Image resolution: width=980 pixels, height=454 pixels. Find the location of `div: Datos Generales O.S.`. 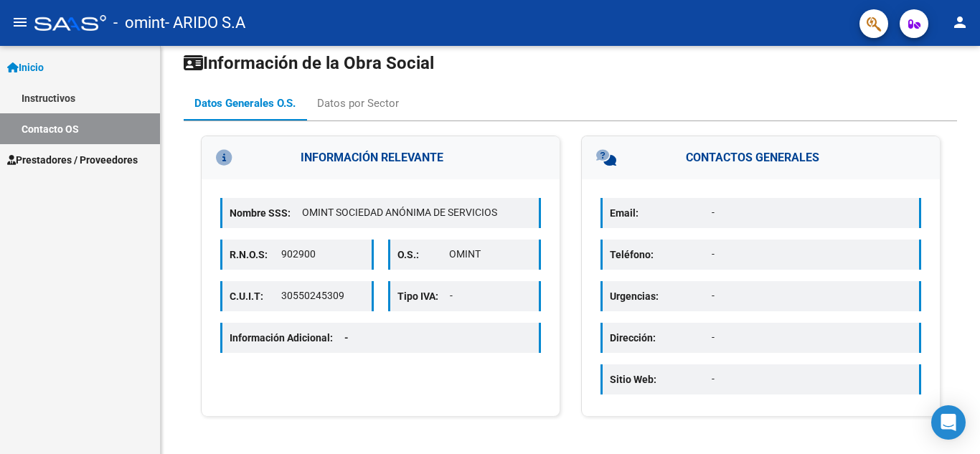

div: Datos Generales O.S. is located at coordinates (245, 103).